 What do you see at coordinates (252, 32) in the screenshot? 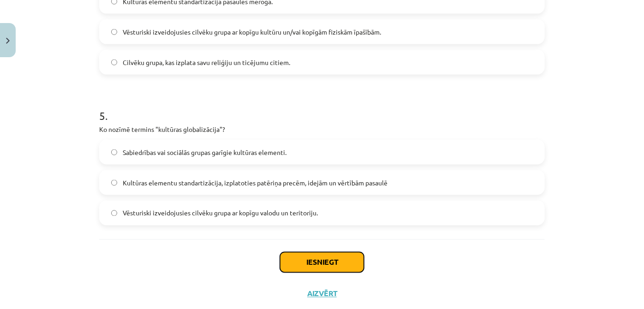
I see `span: Vēsturiski izveidojusies cilvēku grupa ar kopīgu kultūru un/vai kopīgām fiziskām īpašībām.` at bounding box center [252, 32].